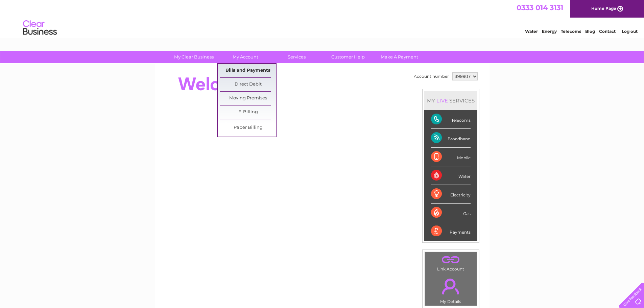 The image size is (644, 308). Describe the element at coordinates (248, 71) in the screenshot. I see `a: Bills and Payments` at that location.